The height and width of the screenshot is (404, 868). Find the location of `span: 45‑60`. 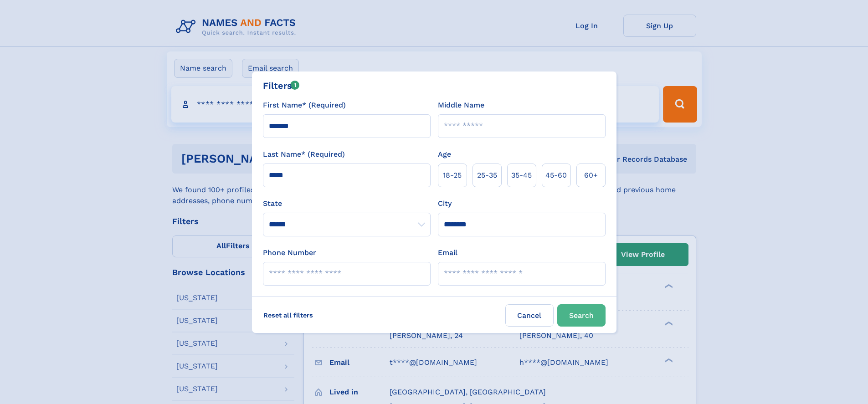

span: 45‑60 is located at coordinates (556, 175).